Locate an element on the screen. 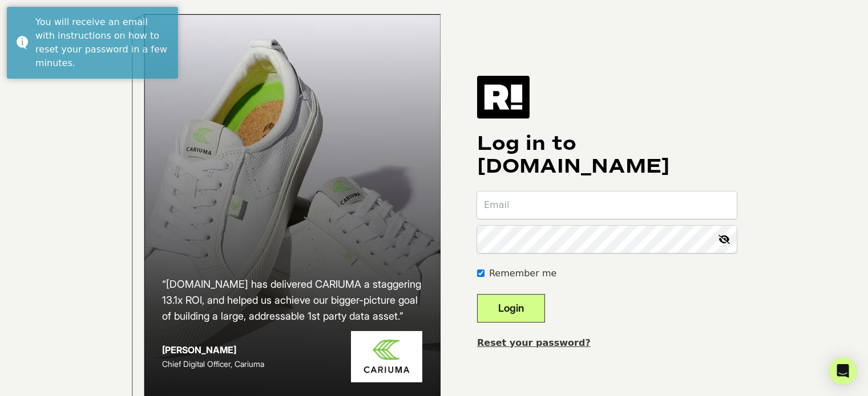  button: Login is located at coordinates (511, 308).